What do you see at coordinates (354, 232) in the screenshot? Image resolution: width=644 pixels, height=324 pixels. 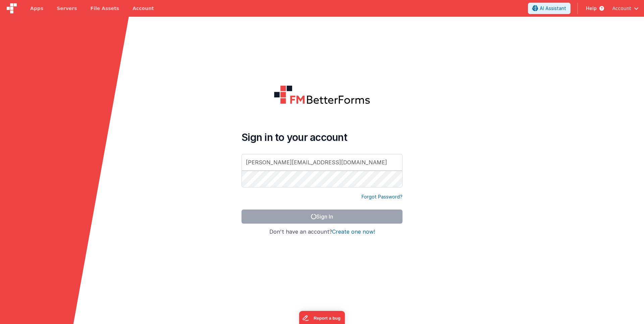 I see `button: Create one now!` at bounding box center [354, 232].